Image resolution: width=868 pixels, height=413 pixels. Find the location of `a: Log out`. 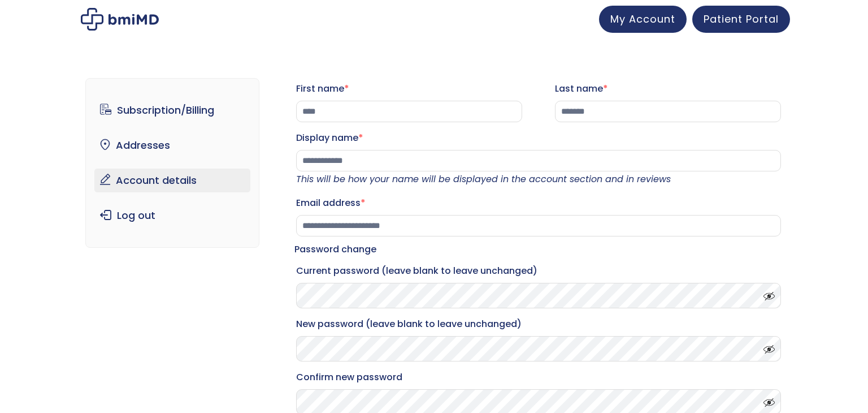

a: Log out is located at coordinates (173, 216).